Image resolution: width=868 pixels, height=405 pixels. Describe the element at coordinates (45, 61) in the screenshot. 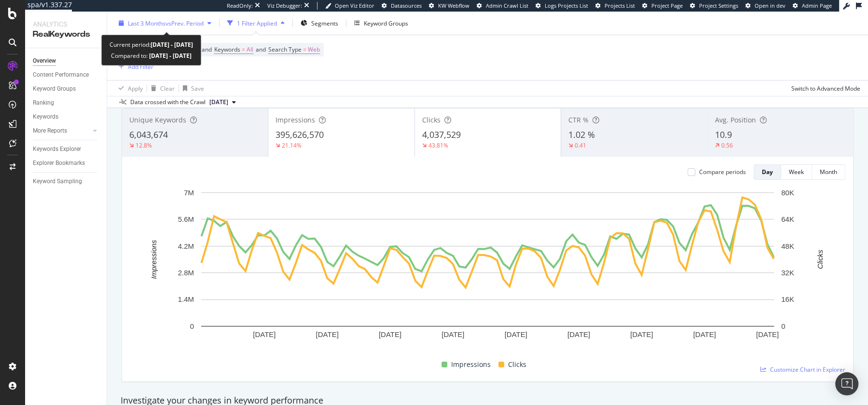

I see `div: Overview` at that location.